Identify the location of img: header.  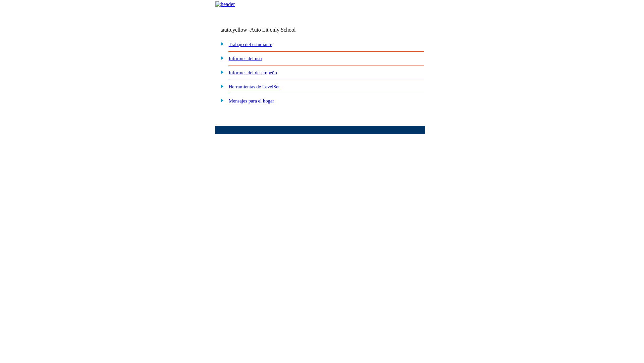
(225, 4).